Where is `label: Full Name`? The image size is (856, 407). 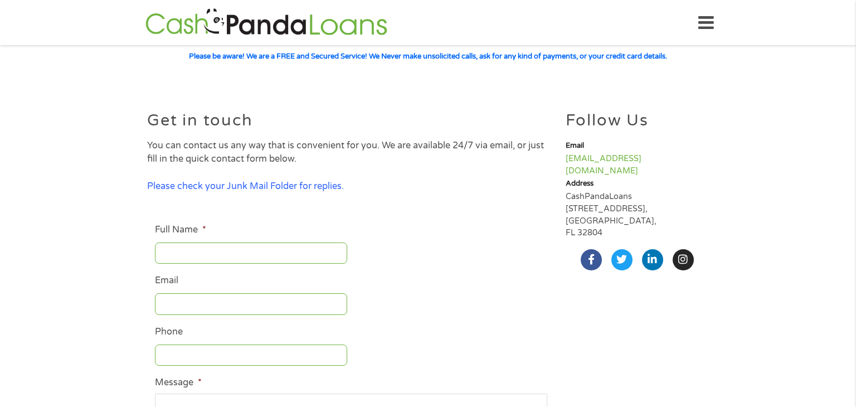
label: Full Name is located at coordinates (180, 230).